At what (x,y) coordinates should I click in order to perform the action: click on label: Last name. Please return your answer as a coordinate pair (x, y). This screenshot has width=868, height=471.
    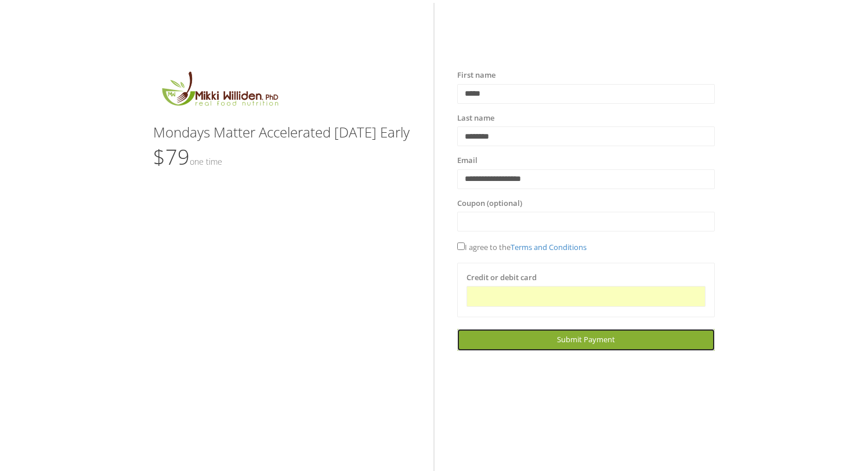
    Looking at the image, I should click on (476, 119).